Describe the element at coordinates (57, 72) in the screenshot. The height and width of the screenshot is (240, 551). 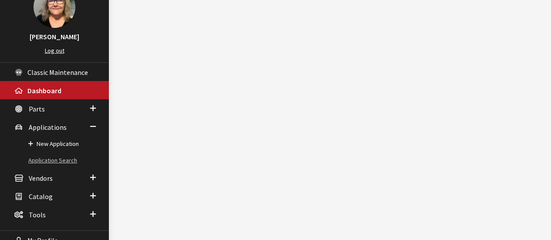
I see `span: Classic Maintenance` at that location.